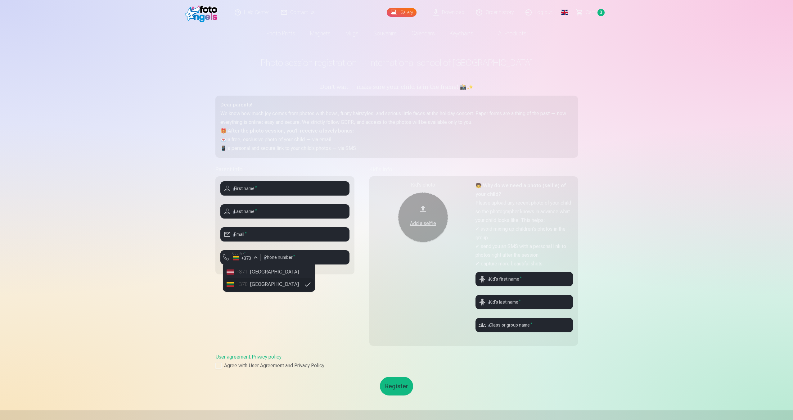 The height and width of the screenshot is (420, 793). Describe the element at coordinates (266, 356) in the screenshot. I see `a: Privacy policy` at that location.